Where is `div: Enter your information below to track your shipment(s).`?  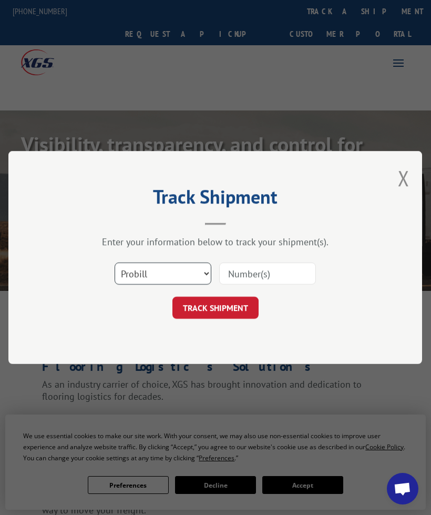 div: Enter your information below to track your shipment(s). is located at coordinates (215, 241).